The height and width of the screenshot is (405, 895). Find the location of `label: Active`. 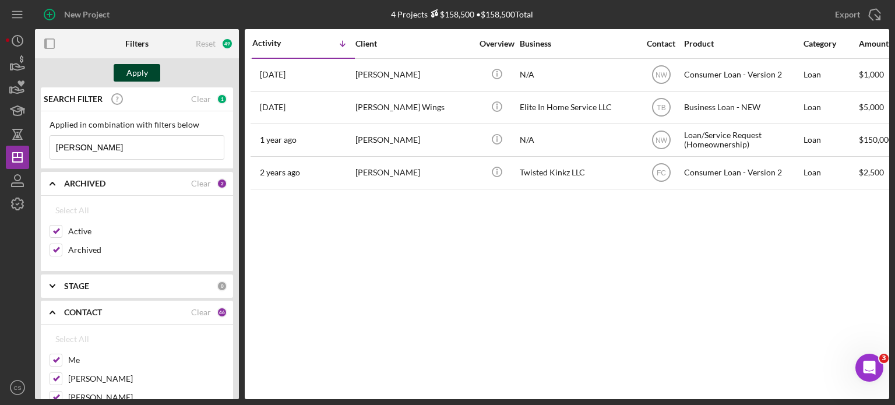

label: Active is located at coordinates (146, 231).